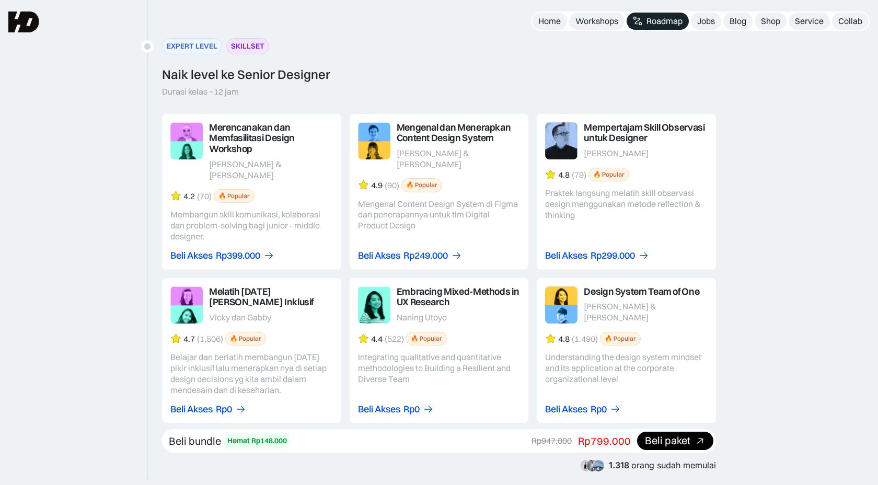  Describe the element at coordinates (613, 256) in the screenshot. I see `div: Rp299.000` at that location.